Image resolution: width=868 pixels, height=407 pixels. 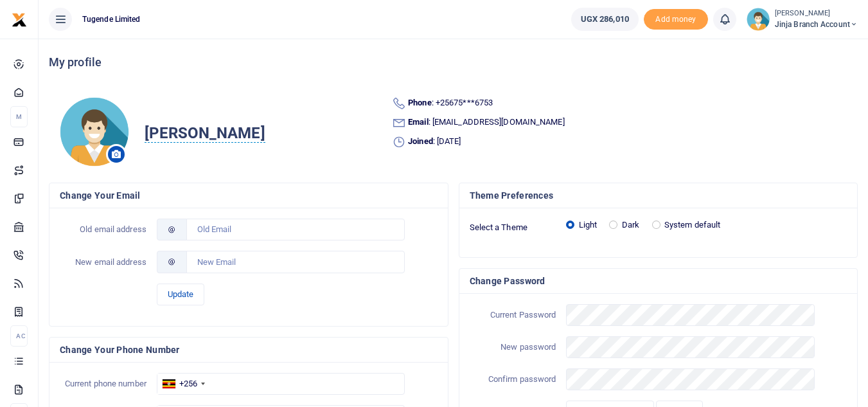 What do you see at coordinates (420, 140) in the screenshot?
I see `b: Joined` at bounding box center [420, 140].